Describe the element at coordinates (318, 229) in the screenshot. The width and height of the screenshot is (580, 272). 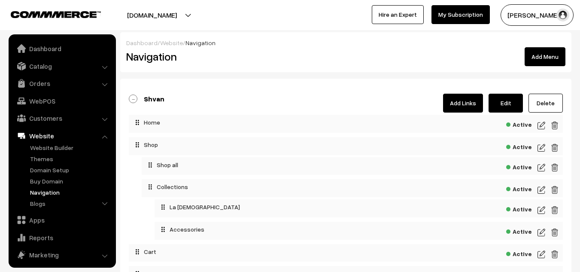
I see `div: Accessories` at that location.